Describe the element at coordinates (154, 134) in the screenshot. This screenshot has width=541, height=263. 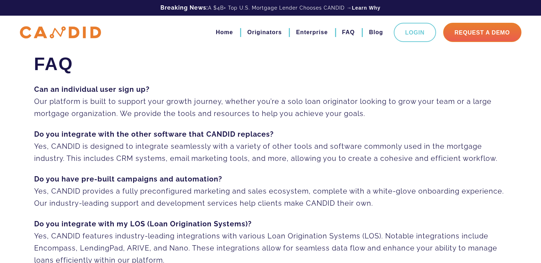
I see `strong: Do you integrate with the other software that CANDID replaces?` at that location.